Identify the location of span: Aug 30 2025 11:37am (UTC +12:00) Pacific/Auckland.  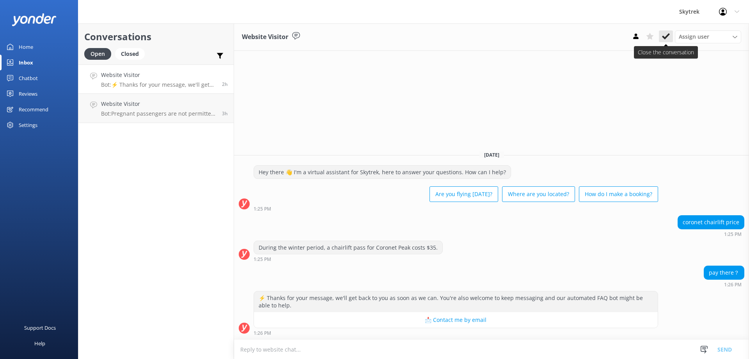
(225, 113).